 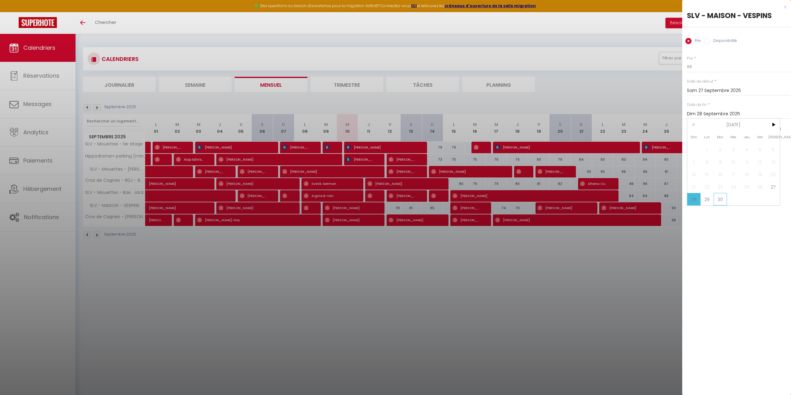 I want to click on span: 15, so click(x=707, y=174).